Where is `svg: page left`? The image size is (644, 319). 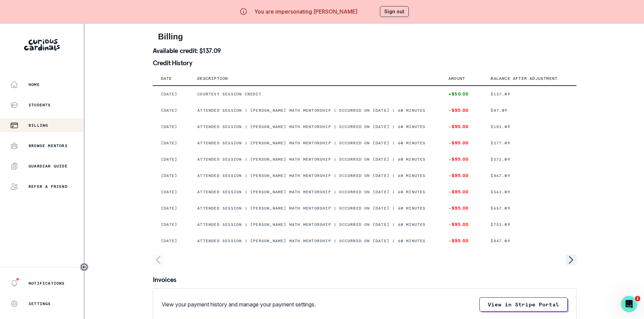 svg: page left is located at coordinates (158, 260).